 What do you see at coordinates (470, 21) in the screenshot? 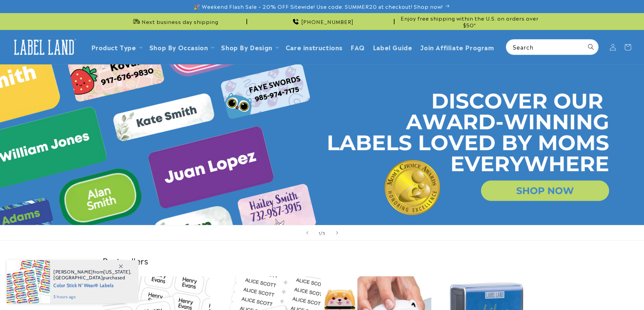
I see `span: Enjoy free shipping within the U.S. on orders over $50*` at bounding box center [470, 21].